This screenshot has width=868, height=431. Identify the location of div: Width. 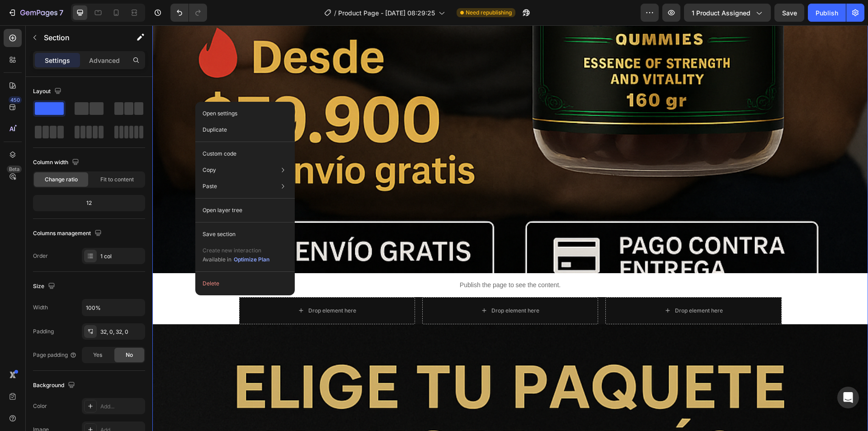
(40, 308).